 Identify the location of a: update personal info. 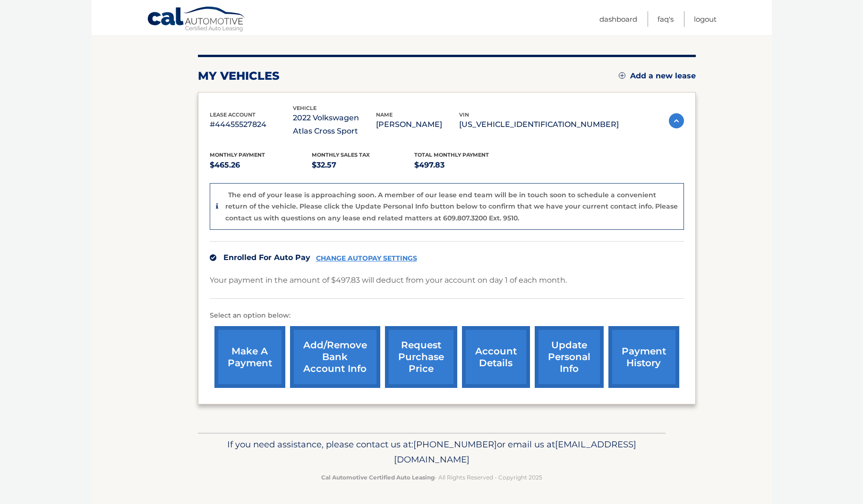
(569, 357).